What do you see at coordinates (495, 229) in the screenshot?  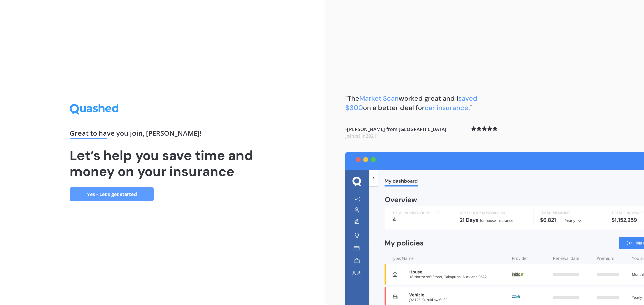 I see `img: dashboard.webp` at bounding box center [495, 229].